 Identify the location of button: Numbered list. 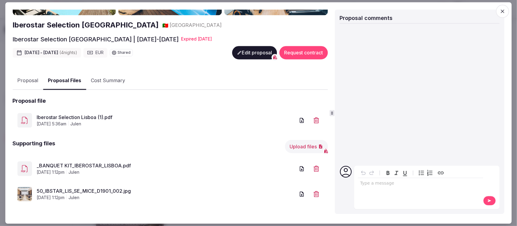
(429, 173).